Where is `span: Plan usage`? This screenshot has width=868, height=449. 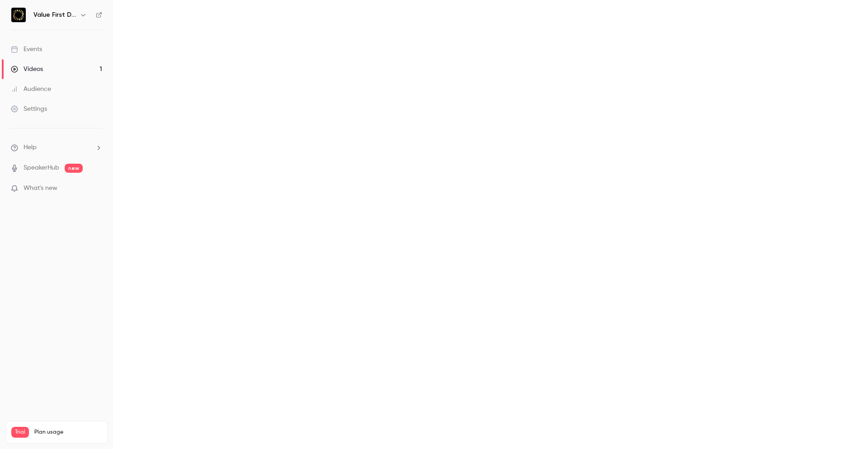 span: Plan usage is located at coordinates (68, 432).